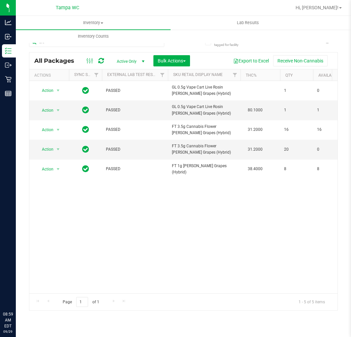 Image resolution: width=351 pixels, height=337 pixels. What do you see at coordinates (8, 320) in the screenshot?
I see `p: 08:59 AM EDT` at bounding box center [8, 320].